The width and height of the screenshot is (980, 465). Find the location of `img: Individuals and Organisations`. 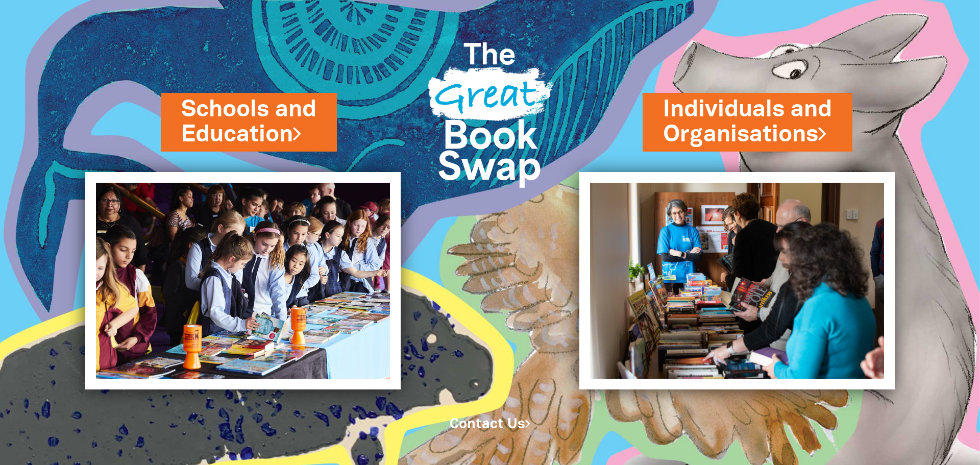

img: Individuals and Organisations is located at coordinates (737, 281).